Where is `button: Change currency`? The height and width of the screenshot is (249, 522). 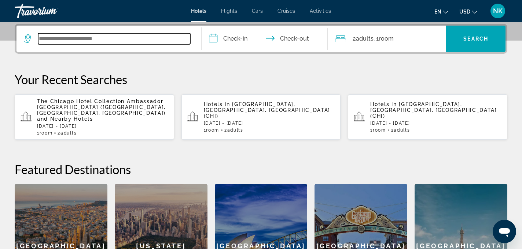 button: Change currency is located at coordinates (468, 11).